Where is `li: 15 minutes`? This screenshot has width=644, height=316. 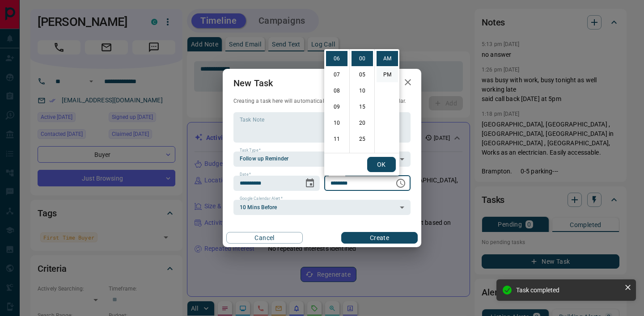
li: 15 minutes is located at coordinates (362, 106).